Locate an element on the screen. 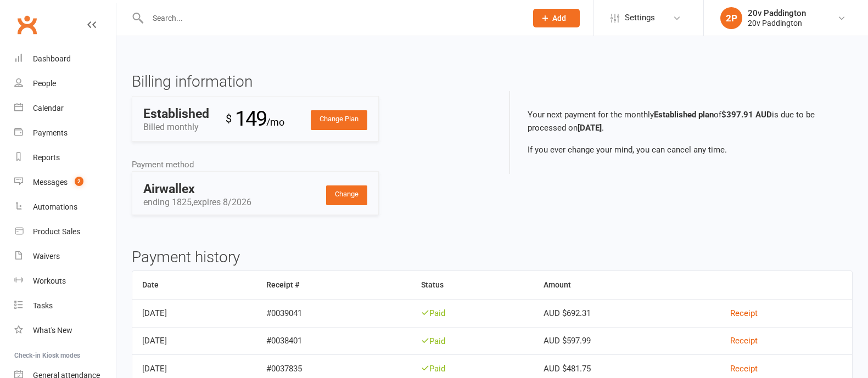 This screenshot has width=868, height=378. a: Reports is located at coordinates (64, 158).